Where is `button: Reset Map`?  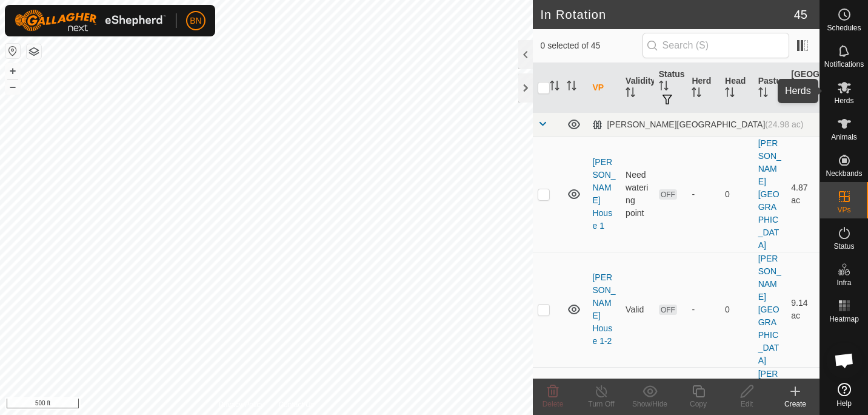
button: Reset Map is located at coordinates (13, 51).